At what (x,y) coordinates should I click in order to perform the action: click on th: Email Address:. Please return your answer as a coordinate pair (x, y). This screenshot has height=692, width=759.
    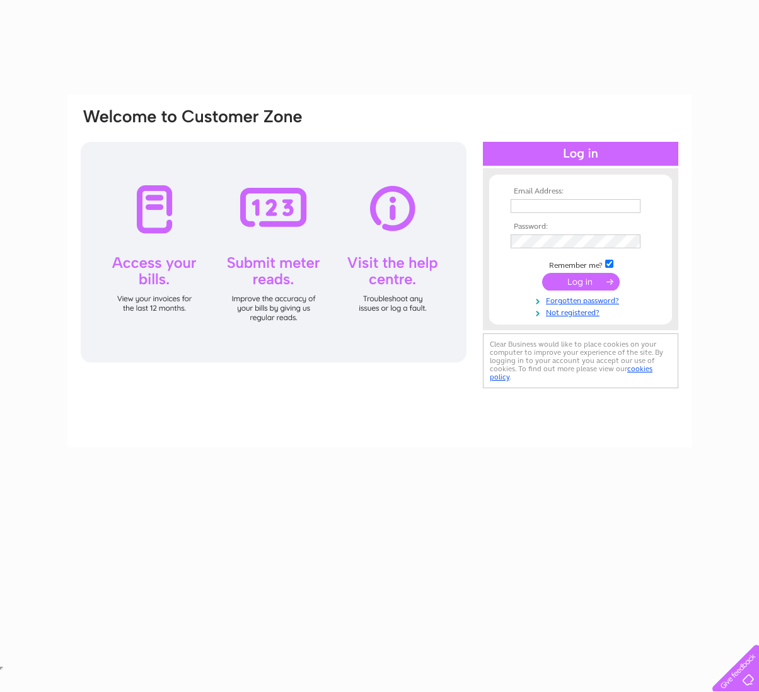
    Looking at the image, I should click on (581, 192).